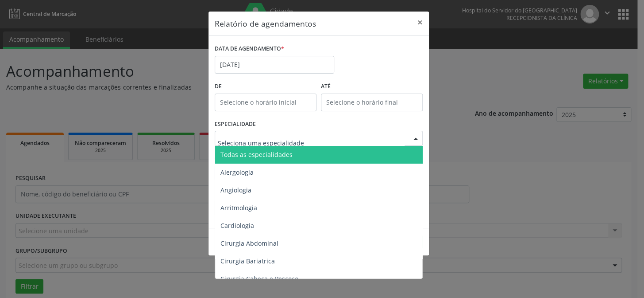  What do you see at coordinates (236, 172) in the screenshot?
I see `span: Alergologia` at bounding box center [236, 172].